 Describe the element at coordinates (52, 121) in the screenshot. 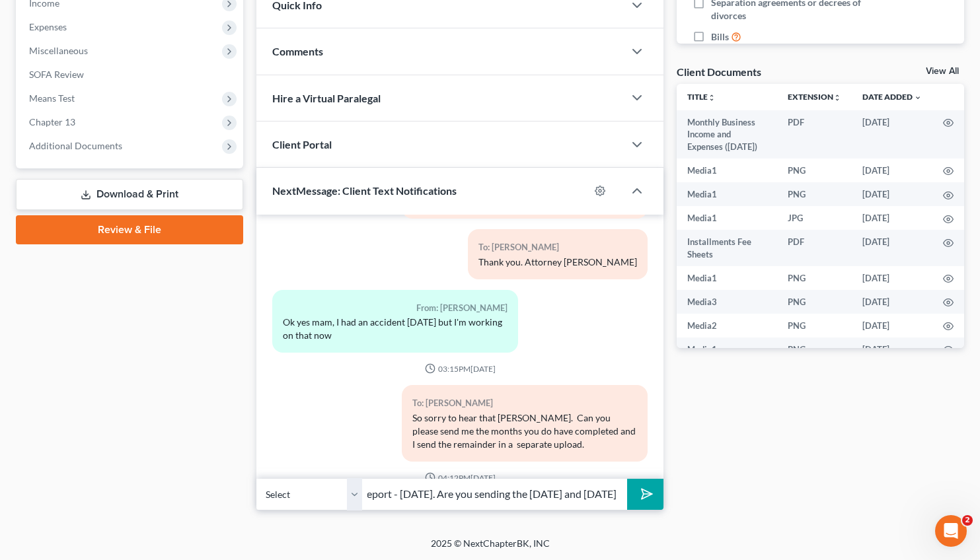

I see `span: Chapter 13` at that location.